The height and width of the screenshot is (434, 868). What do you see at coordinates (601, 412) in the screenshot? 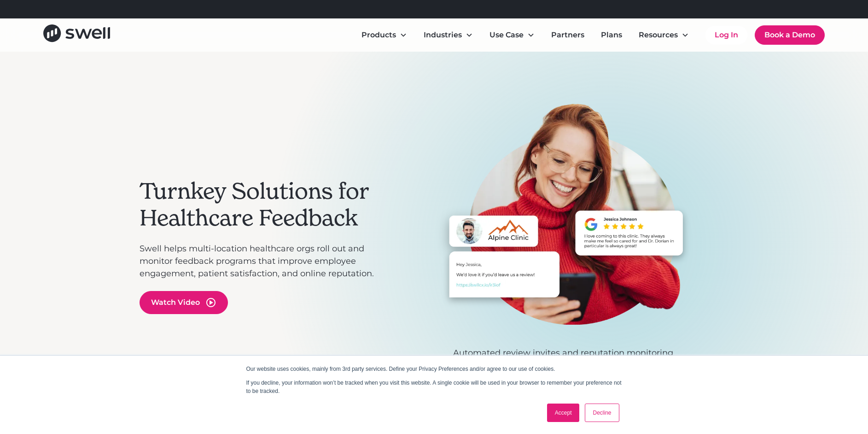
I see `a: Decline` at bounding box center [601, 412].